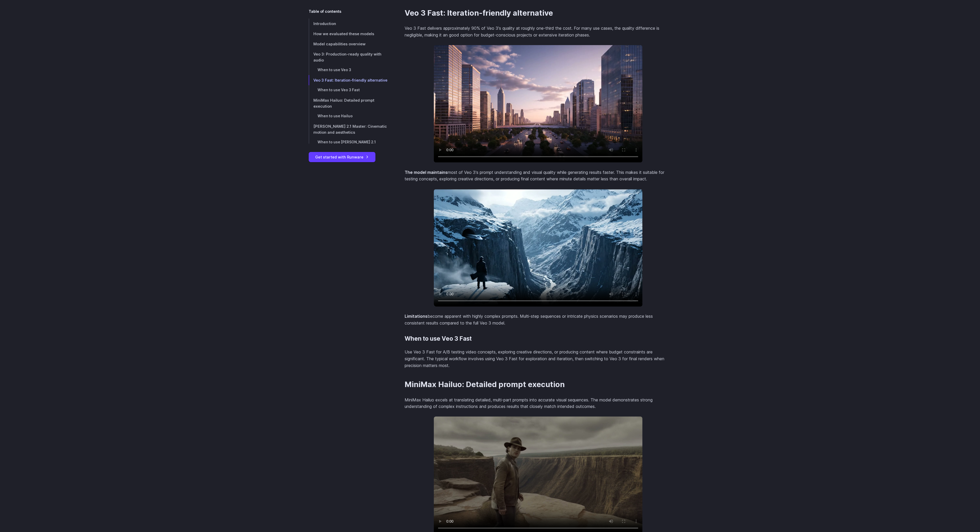 The height and width of the screenshot is (532, 980). What do you see at coordinates (344, 103) in the screenshot?
I see `span: MiniMax Hailuo: Detailed prompt execution` at bounding box center [344, 103].